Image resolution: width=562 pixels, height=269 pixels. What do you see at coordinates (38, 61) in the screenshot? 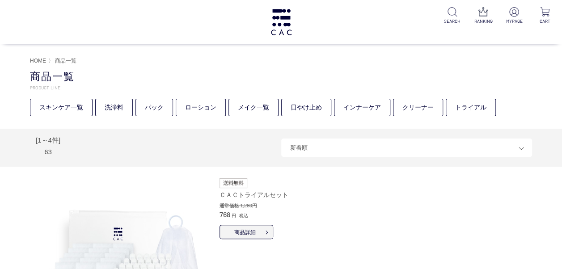
I see `a: HOME` at bounding box center [38, 61].